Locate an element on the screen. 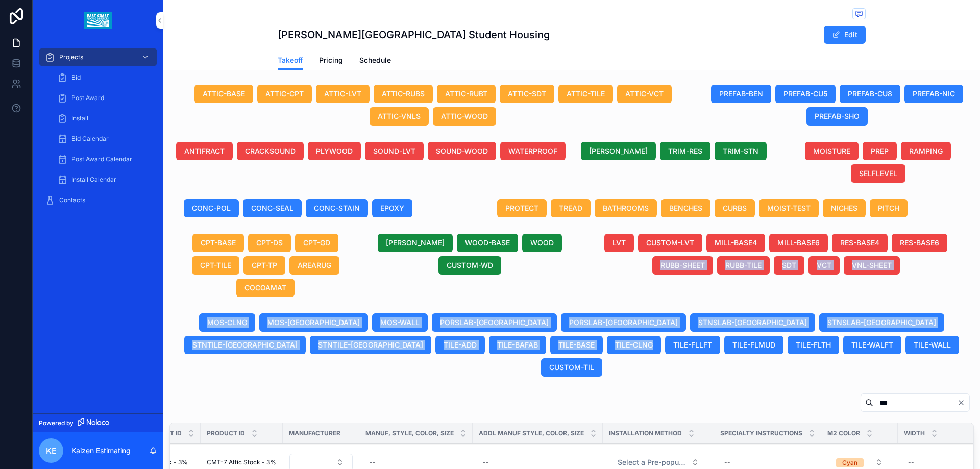 This screenshot has height=469, width=980. button: BENCHES is located at coordinates (685, 208).